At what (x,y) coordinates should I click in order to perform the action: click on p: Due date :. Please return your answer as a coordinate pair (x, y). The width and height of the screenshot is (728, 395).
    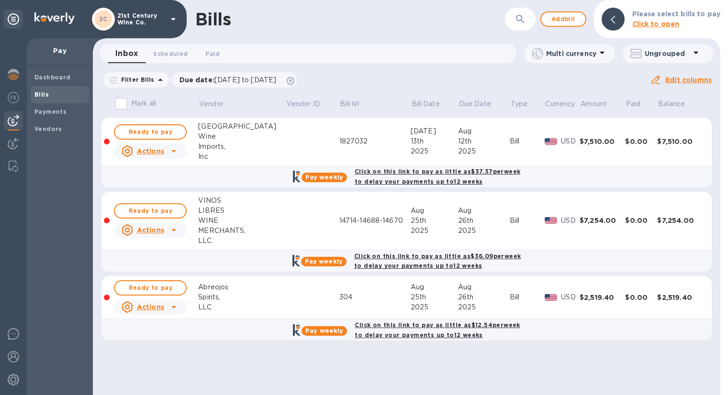
    Looking at the image, I should click on (230, 80).